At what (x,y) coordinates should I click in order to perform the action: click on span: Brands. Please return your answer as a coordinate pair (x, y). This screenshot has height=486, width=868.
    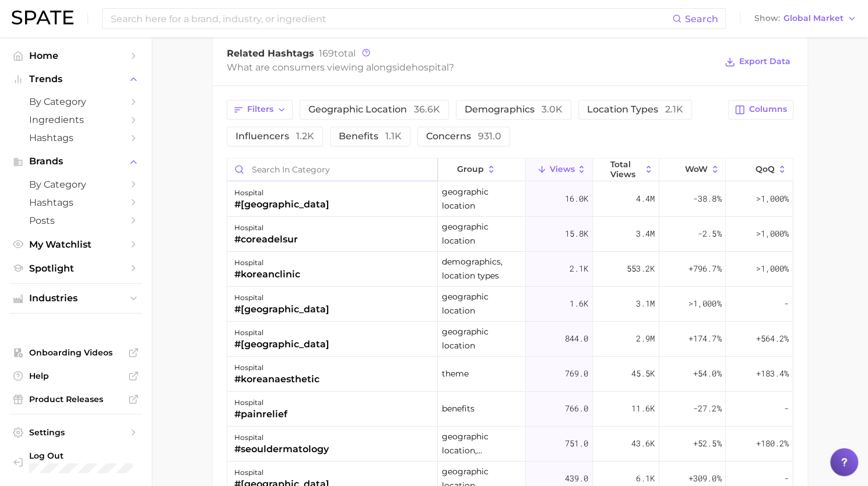
    Looking at the image, I should click on (76, 161).